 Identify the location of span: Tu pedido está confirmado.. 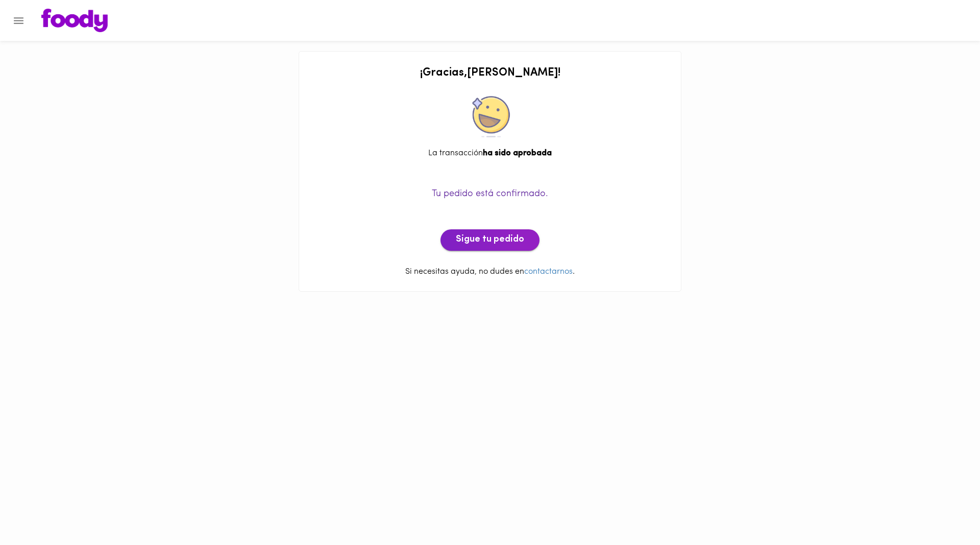
(490, 194).